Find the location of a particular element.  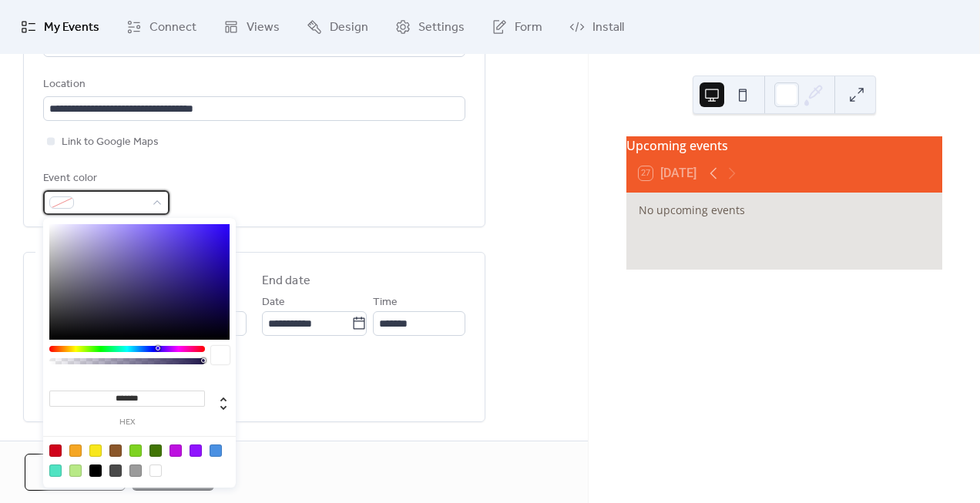

div: Location is located at coordinates (252, 85).